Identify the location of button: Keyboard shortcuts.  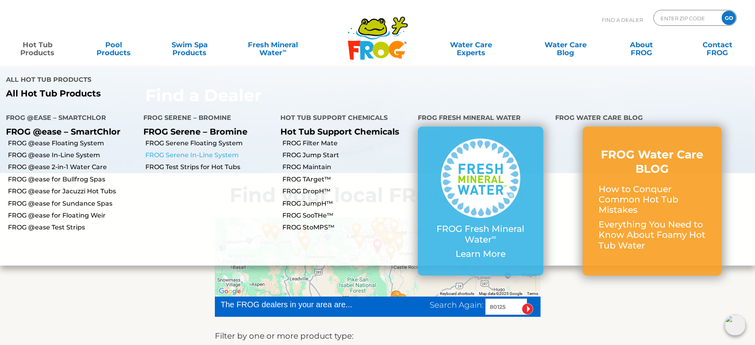
(457, 294).